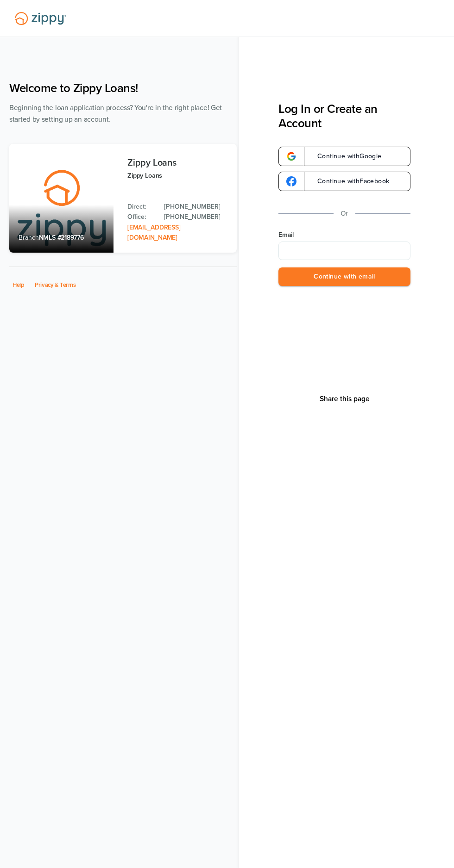 The height and width of the screenshot is (868, 454). Describe the element at coordinates (177, 163) in the screenshot. I see `h3: Zippy Loans` at that location.